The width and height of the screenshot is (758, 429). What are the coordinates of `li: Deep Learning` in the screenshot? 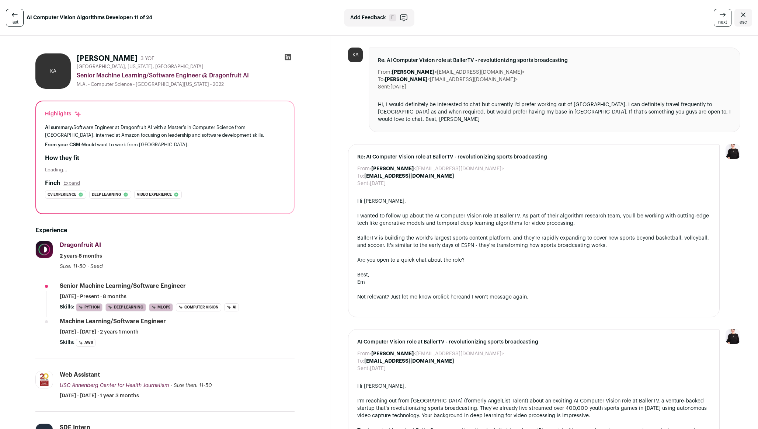 It's located at (126, 307).